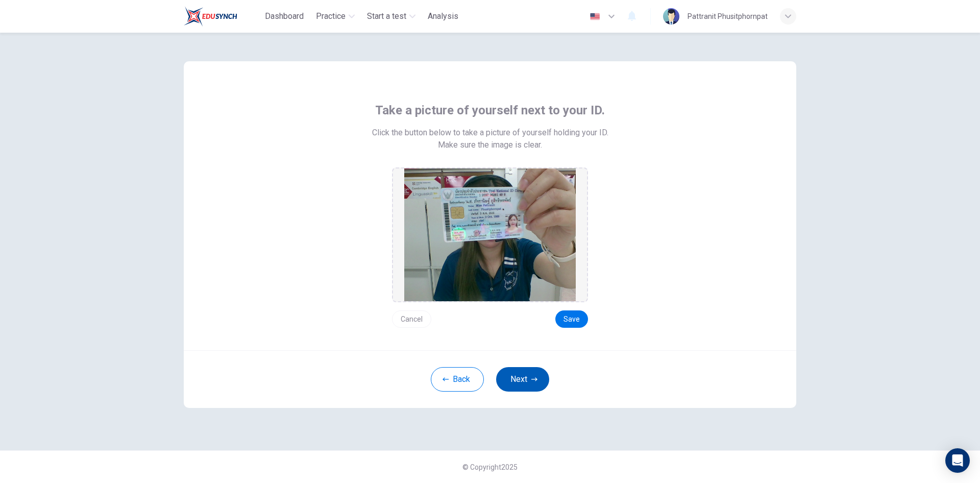  Describe the element at coordinates (443, 16) in the screenshot. I see `a: Analysis` at that location.